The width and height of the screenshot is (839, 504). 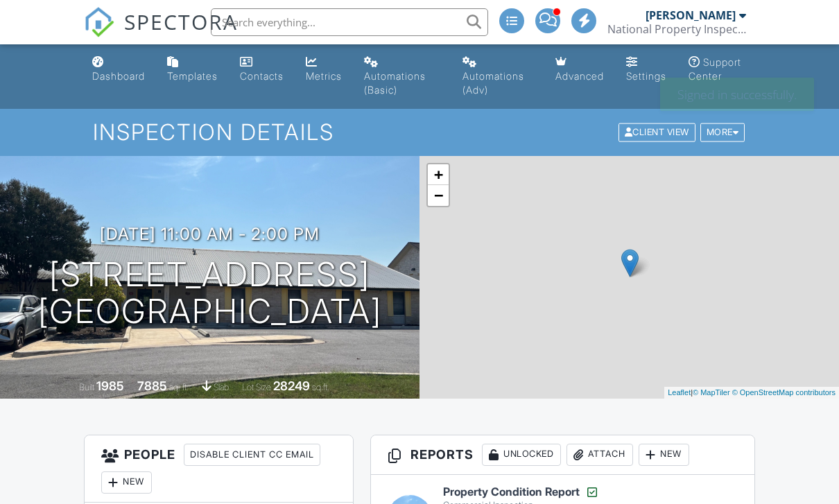 What do you see at coordinates (261, 75) in the screenshot?
I see `div: Contacts` at bounding box center [261, 75].